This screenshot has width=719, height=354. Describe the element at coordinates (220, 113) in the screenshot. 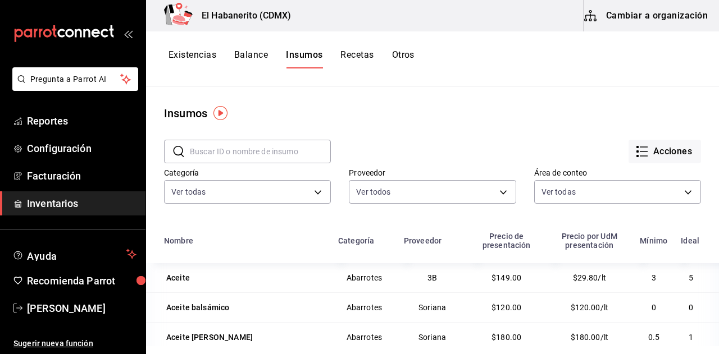

I see `img: Tooltip marker` at that location.